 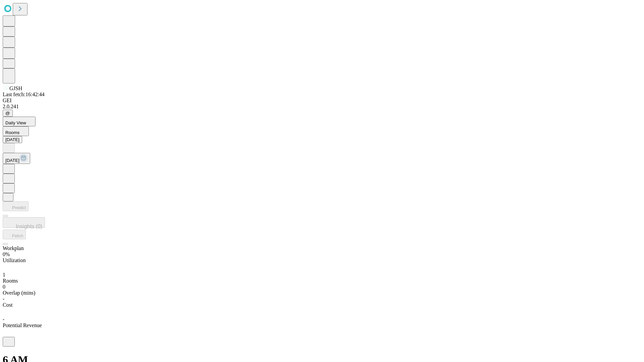 What do you see at coordinates (16, 131) in the screenshot?
I see `button: Rooms` at bounding box center [16, 131].